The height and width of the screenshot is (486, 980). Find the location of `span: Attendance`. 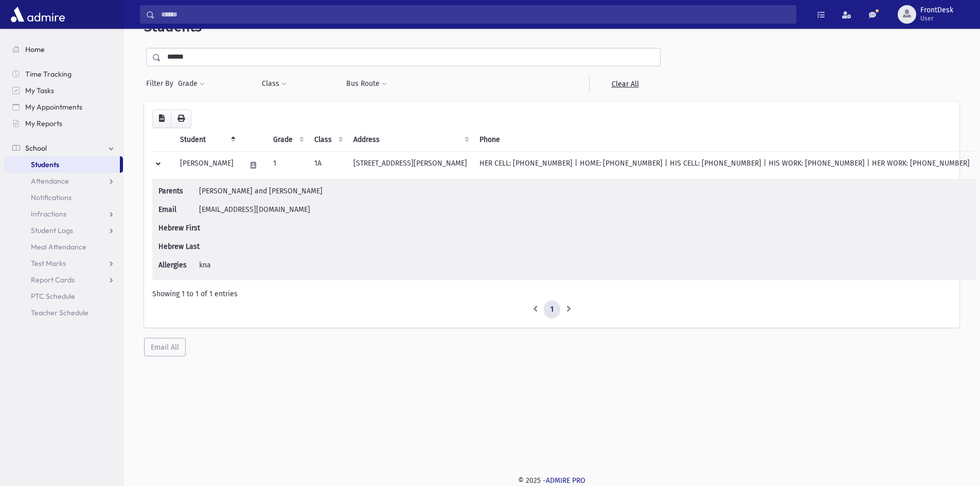

span: Attendance is located at coordinates (50, 181).